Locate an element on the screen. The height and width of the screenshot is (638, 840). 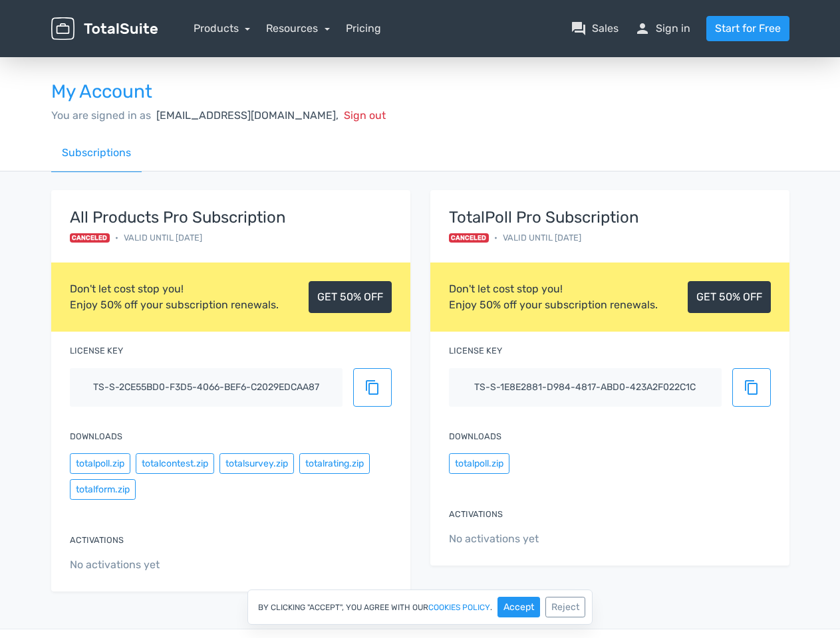
a: Subscriptions is located at coordinates (96, 153).